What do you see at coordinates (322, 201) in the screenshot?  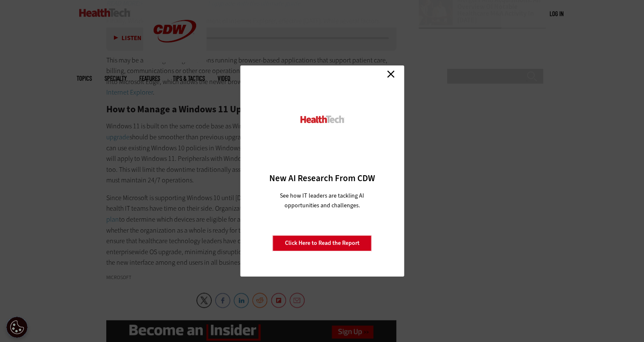 I see `p: See how IT leaders are tackling AI opportunities and challenges.` at bounding box center [322, 201].